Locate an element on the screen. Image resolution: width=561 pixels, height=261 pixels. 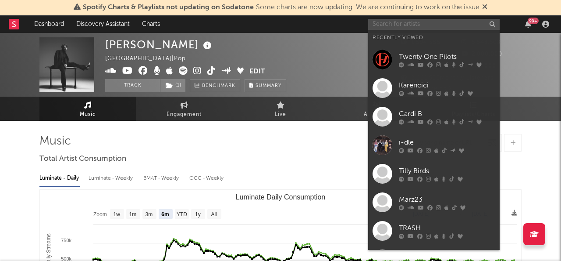
span: Summary is located at coordinates (268, 86).